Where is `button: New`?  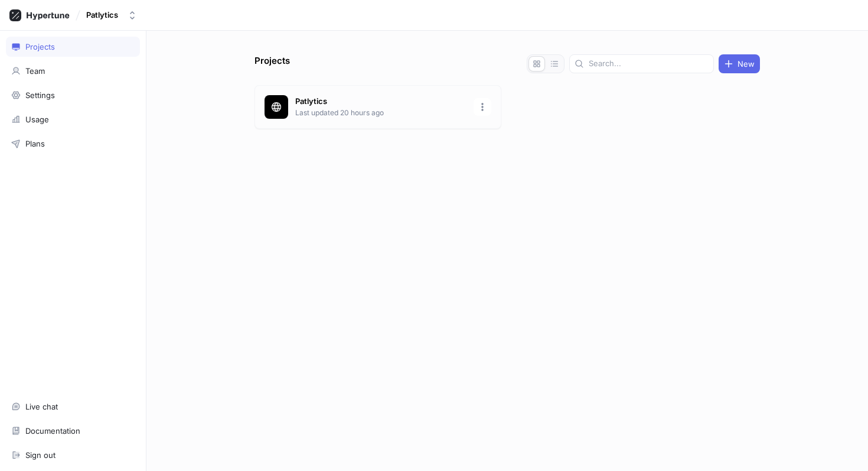
button: New is located at coordinates (740, 63).